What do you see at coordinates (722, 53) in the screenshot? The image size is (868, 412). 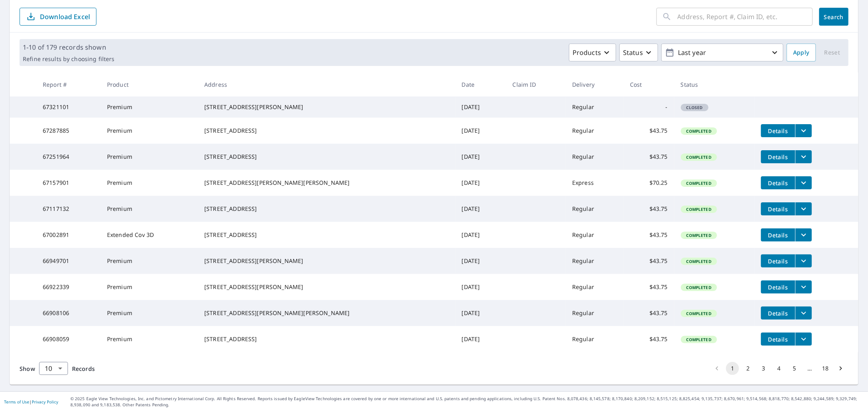 I see `p: Last year` at bounding box center [722, 53].